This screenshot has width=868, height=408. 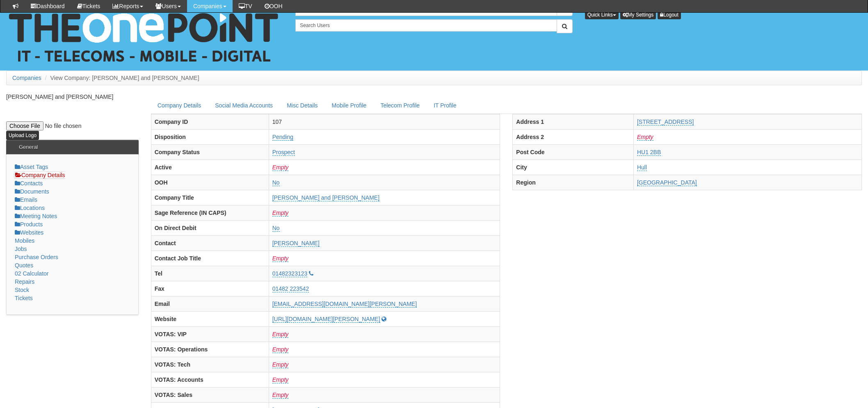 I want to click on th: Address 1, so click(x=573, y=122).